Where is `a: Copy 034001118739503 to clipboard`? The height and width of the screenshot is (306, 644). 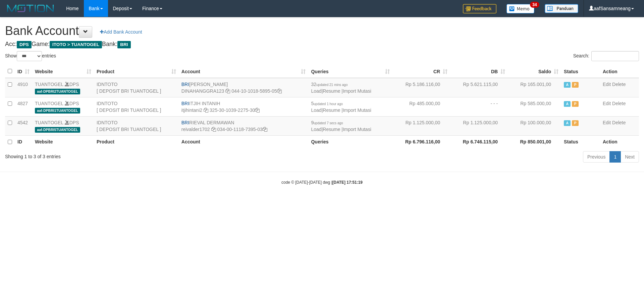 a: Copy 034001118739503 to clipboard is located at coordinates (265, 129).